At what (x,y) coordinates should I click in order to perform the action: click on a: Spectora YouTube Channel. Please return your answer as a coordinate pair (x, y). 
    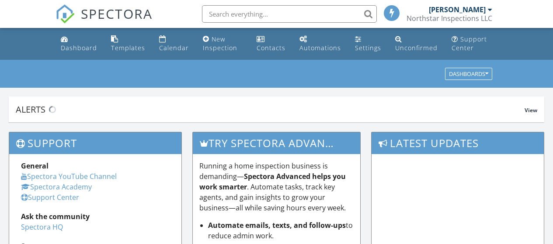
    Looking at the image, I should click on (69, 177).